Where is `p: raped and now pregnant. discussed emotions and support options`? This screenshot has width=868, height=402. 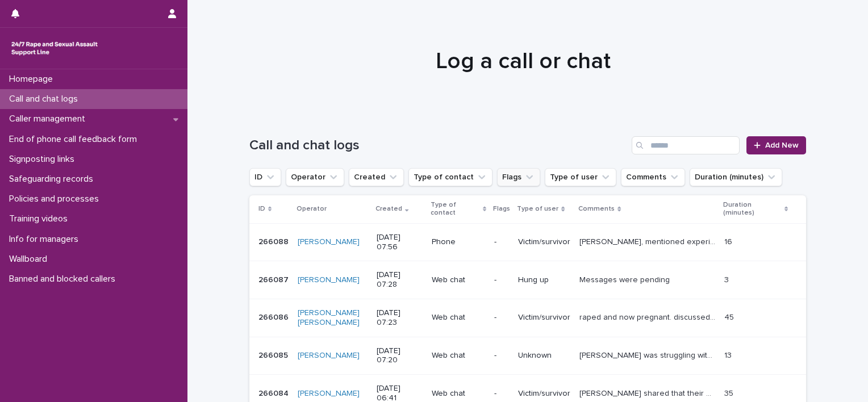 p: raped and now pregnant. discussed emotions and support options is located at coordinates (648, 316).